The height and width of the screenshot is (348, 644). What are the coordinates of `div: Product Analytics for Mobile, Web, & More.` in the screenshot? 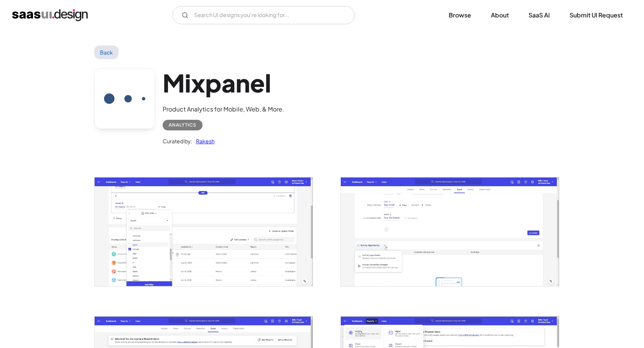 It's located at (223, 109).